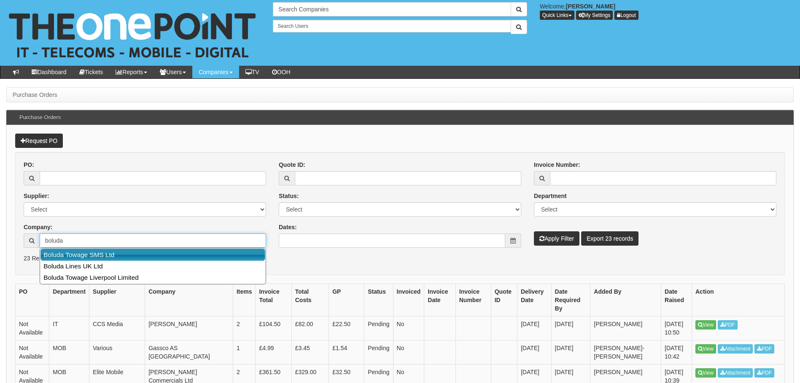  Describe the element at coordinates (557, 15) in the screenshot. I see `button: Quick Links` at that location.